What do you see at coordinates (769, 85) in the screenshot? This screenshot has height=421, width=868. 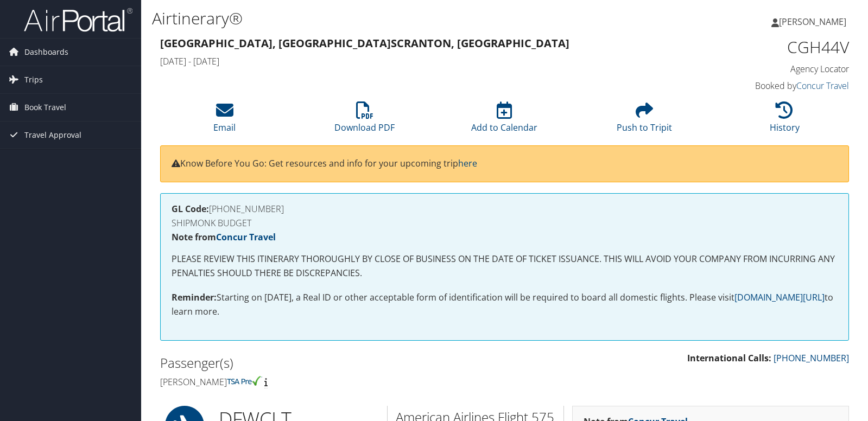 I see `h4: Booked by` at bounding box center [769, 85].